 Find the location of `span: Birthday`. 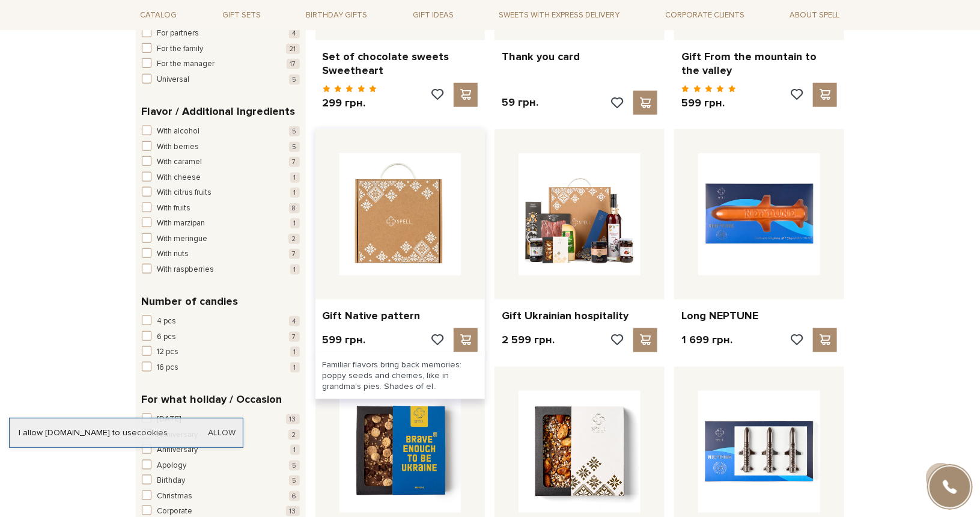

span: Birthday is located at coordinates (171, 480).